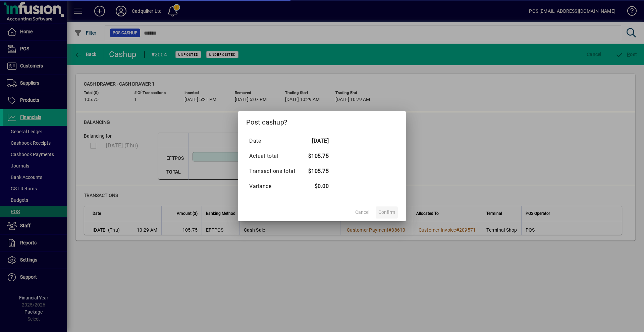 This screenshot has width=644, height=332. Describe the element at coordinates (275, 156) in the screenshot. I see `td: Actual total` at that location.